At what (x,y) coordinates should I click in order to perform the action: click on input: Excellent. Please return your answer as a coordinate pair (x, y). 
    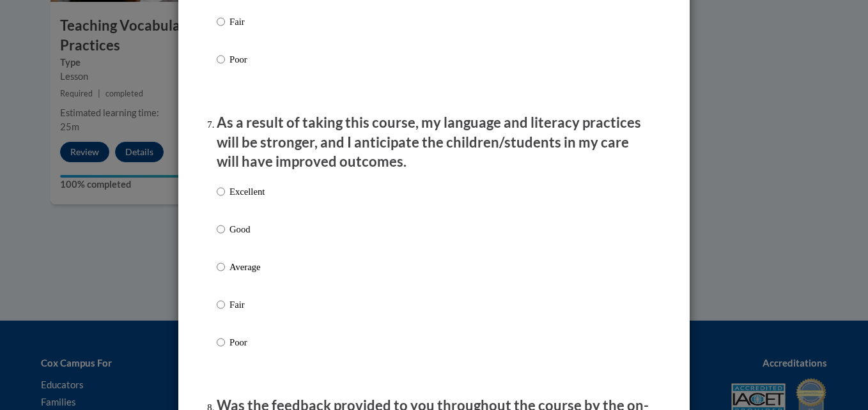
    Looking at the image, I should click on (221, 191).